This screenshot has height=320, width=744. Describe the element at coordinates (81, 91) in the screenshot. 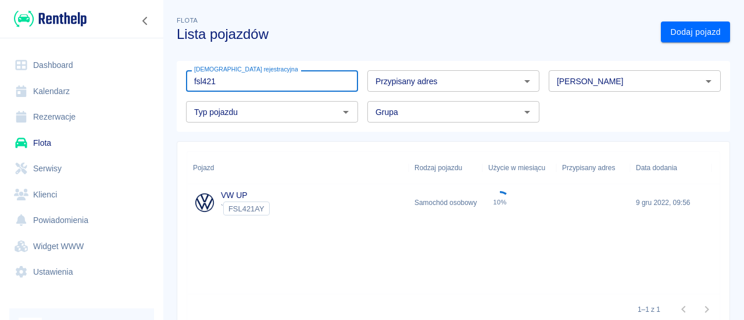

I see `a: Kalendarz` at that location.